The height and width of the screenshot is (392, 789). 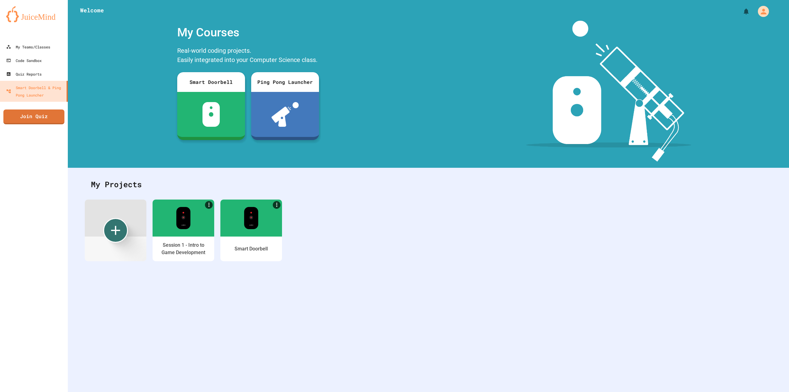 What do you see at coordinates (285, 114) in the screenshot?
I see `img: ppl-with-ball.png` at bounding box center [285, 114].